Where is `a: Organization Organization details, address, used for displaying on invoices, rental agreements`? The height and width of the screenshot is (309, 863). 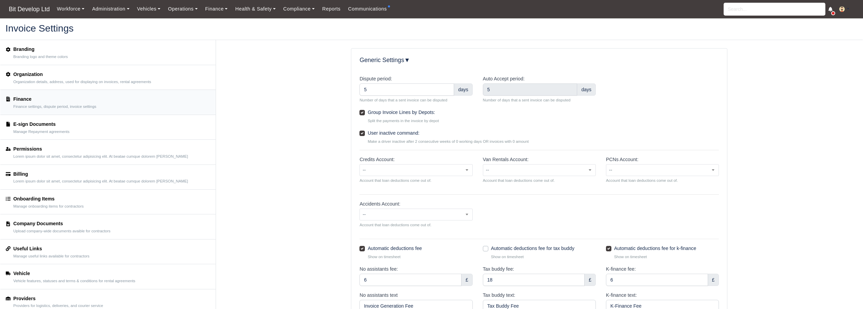
a: Organization Organization details, address, used for displaying on invoices, rental agreements is located at coordinates (108, 77).